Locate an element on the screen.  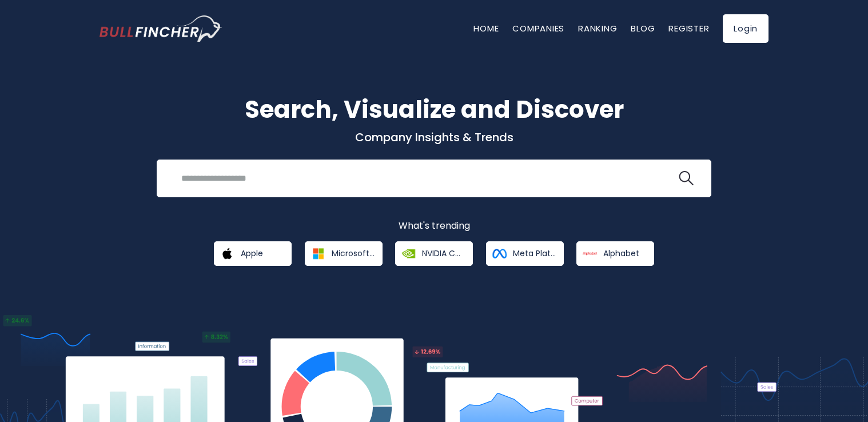
a: Companies is located at coordinates (538, 28).